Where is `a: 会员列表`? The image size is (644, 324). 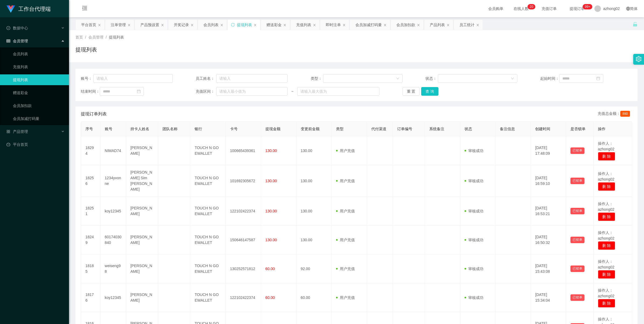 a: 会员列表 is located at coordinates (39, 54).